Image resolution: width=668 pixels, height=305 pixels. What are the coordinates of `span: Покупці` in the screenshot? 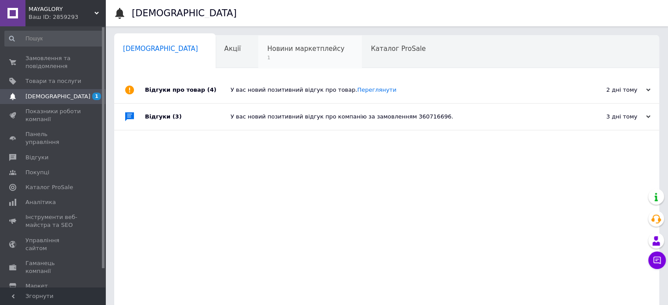 It's located at (37, 173).